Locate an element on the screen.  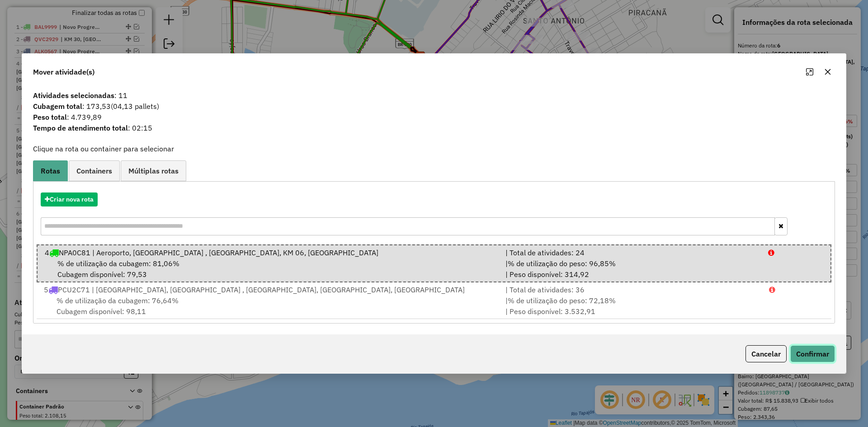
span: Containers is located at coordinates (94, 171).